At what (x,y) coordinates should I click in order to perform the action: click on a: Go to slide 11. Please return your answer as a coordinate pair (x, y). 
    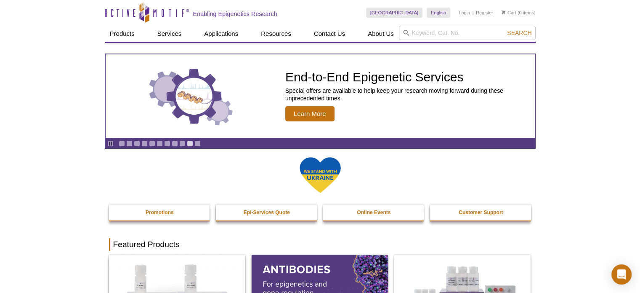
    Looking at the image, I should click on (197, 143).